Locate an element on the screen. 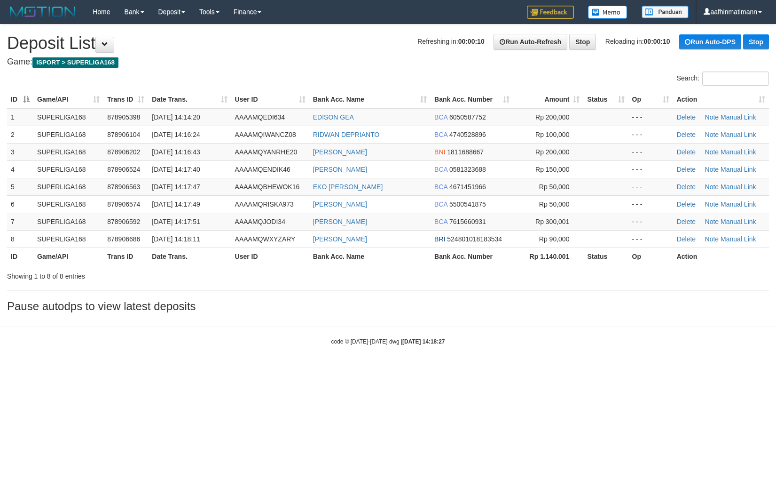  td: 5 is located at coordinates (20, 186).